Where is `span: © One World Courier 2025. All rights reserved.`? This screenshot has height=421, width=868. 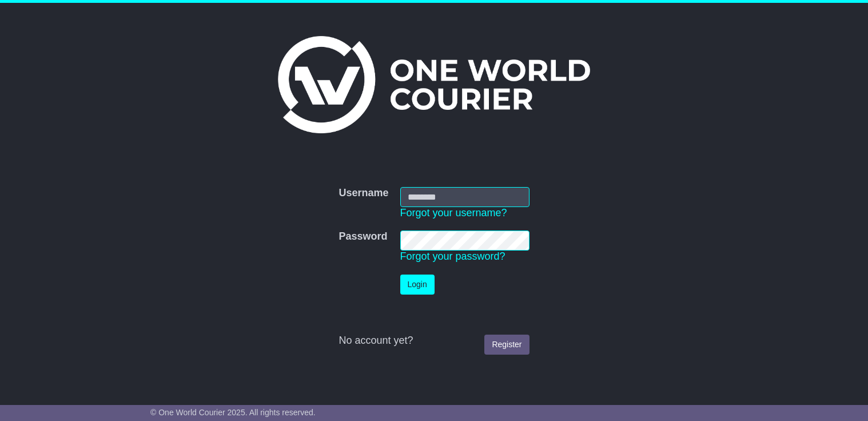
span: © One World Courier 2025. All rights reserved. is located at coordinates (233, 412).